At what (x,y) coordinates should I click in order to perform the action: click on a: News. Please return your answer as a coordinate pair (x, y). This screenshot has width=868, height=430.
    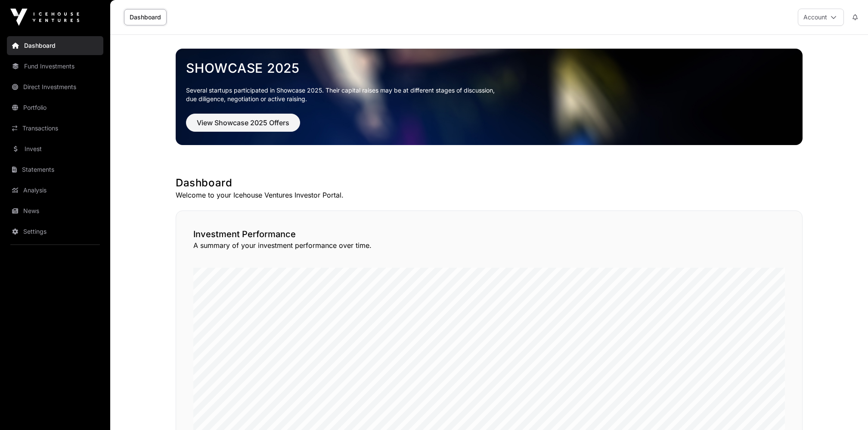
    Looking at the image, I should click on (55, 211).